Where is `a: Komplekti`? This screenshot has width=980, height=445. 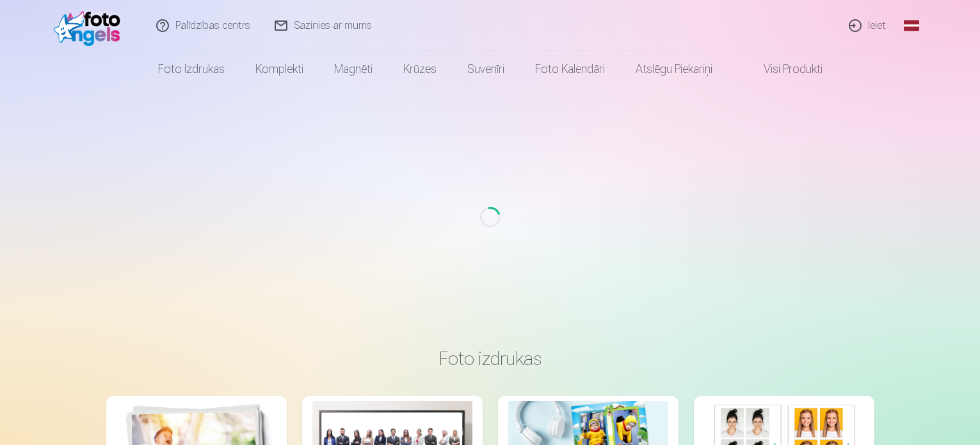 a: Komplekti is located at coordinates (279, 69).